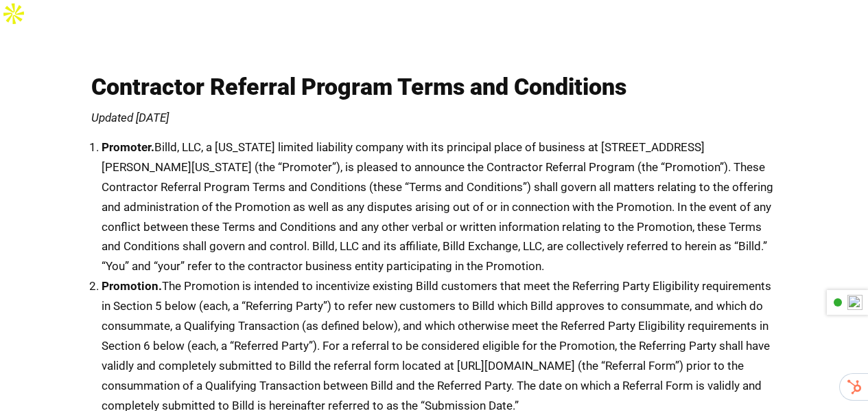 This screenshot has height=411, width=868. I want to click on strong: Promotion., so click(132, 286).